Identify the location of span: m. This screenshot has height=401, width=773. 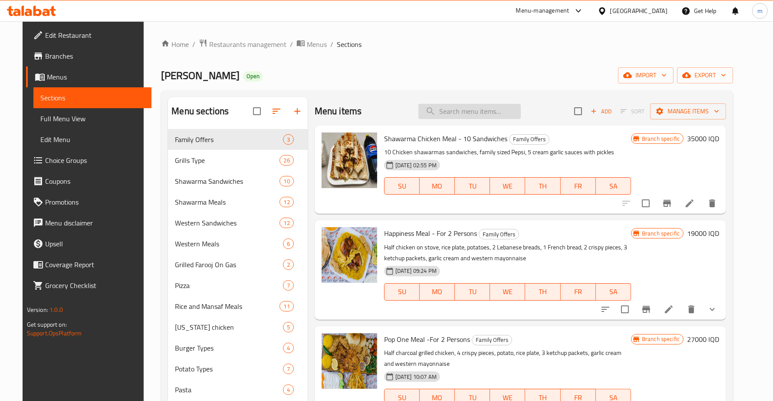
(760, 11).